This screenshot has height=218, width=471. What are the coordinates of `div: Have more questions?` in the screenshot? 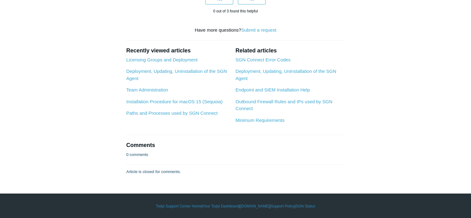 It's located at (236, 30).